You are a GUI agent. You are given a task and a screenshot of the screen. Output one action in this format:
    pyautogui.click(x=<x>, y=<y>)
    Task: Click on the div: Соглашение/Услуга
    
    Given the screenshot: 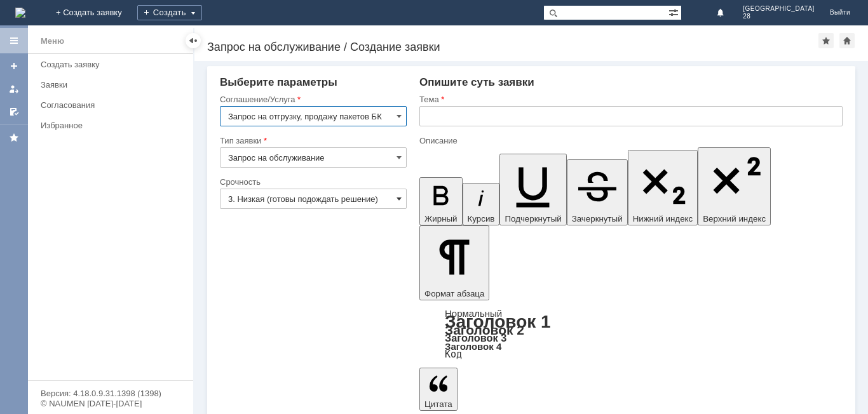 What is the action you would take?
    pyautogui.click(x=312, y=99)
    